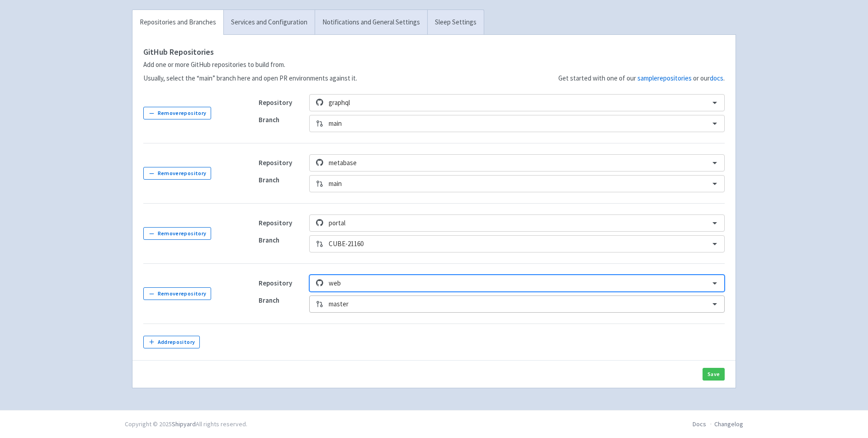 This screenshot has width=868, height=438. Describe the element at coordinates (177, 22) in the screenshot. I see `a: Repositories and Branches` at that location.